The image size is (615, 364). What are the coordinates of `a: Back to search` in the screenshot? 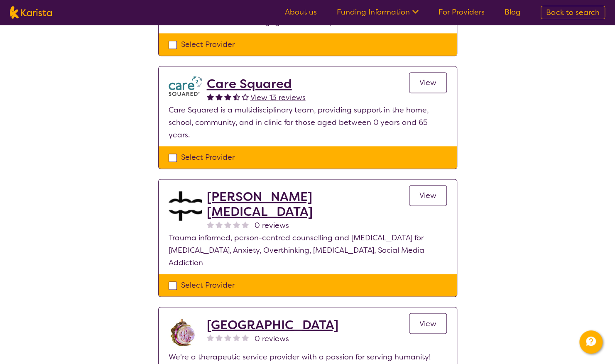 It's located at (573, 12).